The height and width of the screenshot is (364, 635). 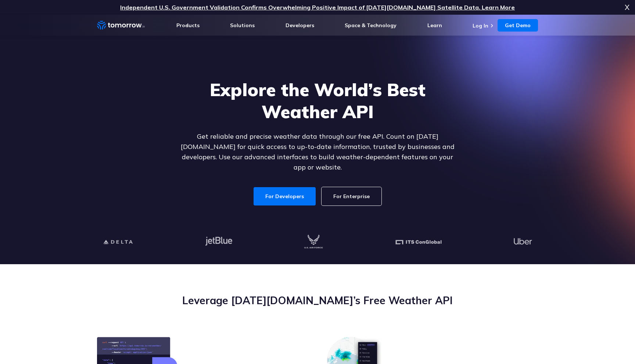 What do you see at coordinates (300, 25) in the screenshot?
I see `a: Developers` at bounding box center [300, 25].